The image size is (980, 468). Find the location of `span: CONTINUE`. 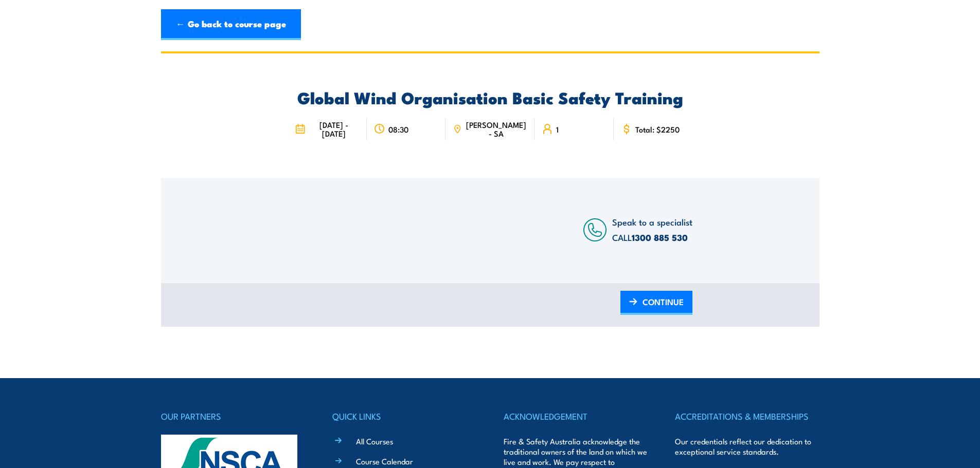

span: CONTINUE is located at coordinates (663, 301).